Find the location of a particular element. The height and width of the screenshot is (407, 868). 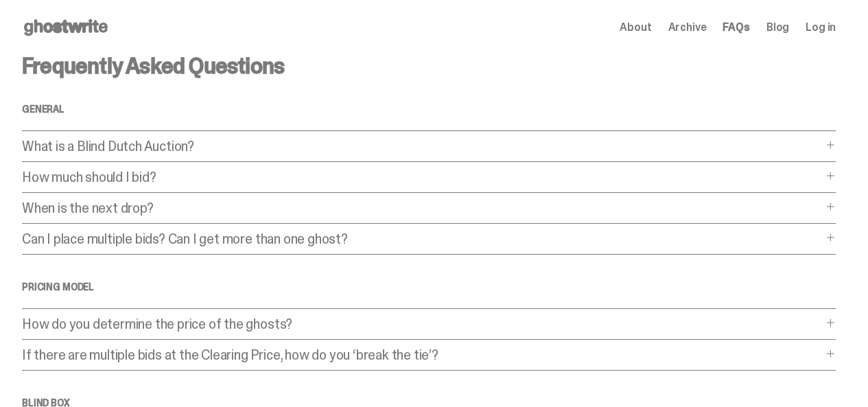

span: Archive is located at coordinates (687, 27).